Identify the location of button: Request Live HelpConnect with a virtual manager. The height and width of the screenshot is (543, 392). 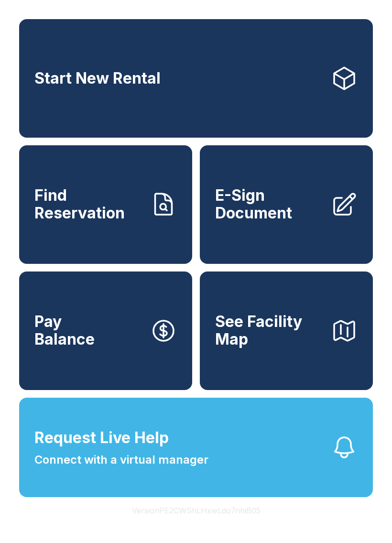
(196, 448).